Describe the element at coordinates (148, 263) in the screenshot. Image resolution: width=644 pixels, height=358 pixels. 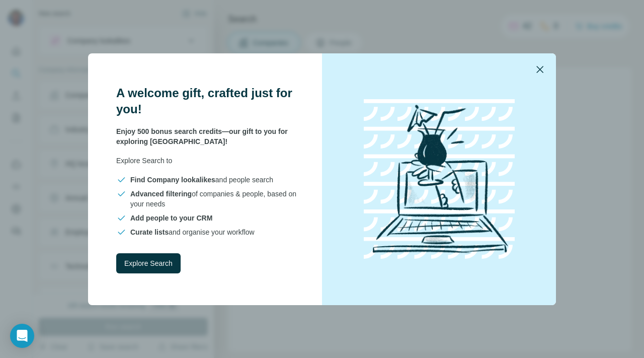
I see `span: Explore Search` at that location.